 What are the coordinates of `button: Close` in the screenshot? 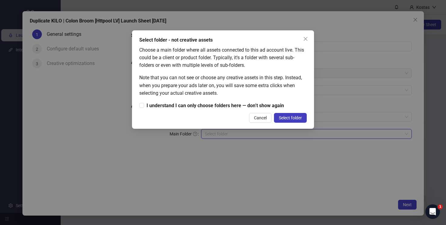 It's located at (305, 39).